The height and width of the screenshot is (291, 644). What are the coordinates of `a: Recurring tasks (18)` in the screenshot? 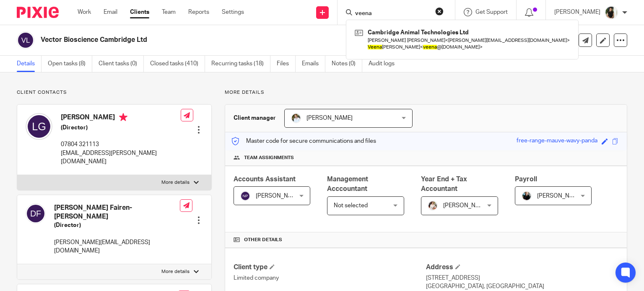 It's located at (241, 64).